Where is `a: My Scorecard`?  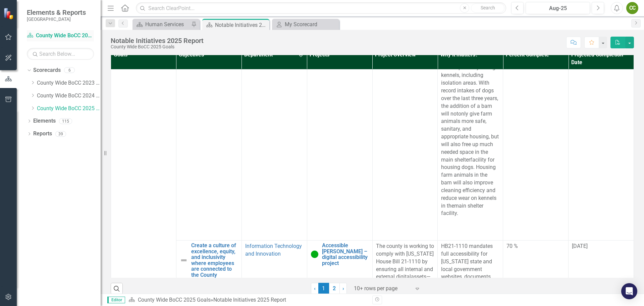 a: My Scorecard is located at coordinates (306, 24).